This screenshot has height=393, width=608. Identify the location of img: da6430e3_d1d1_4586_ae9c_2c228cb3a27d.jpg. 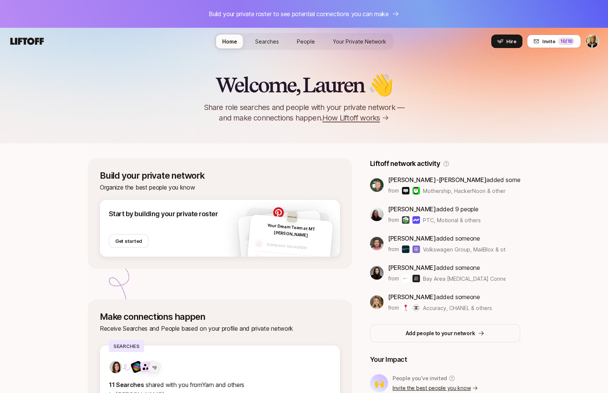
(279, 213).